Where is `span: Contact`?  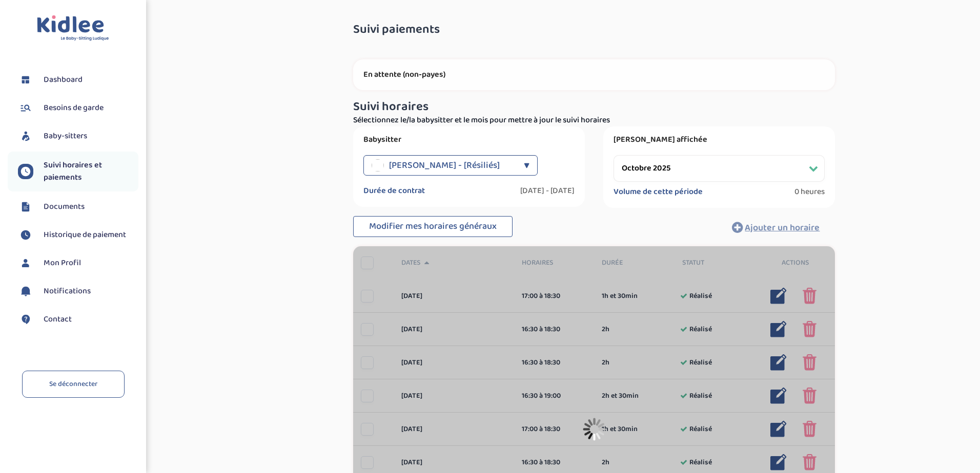 span: Contact is located at coordinates (58, 320).